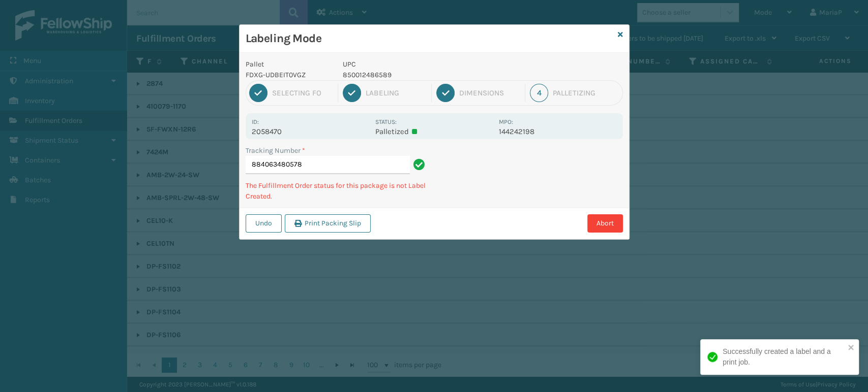 This screenshot has height=392, width=868. Describe the element at coordinates (396, 93) in the screenshot. I see `div: Labeling` at that location.